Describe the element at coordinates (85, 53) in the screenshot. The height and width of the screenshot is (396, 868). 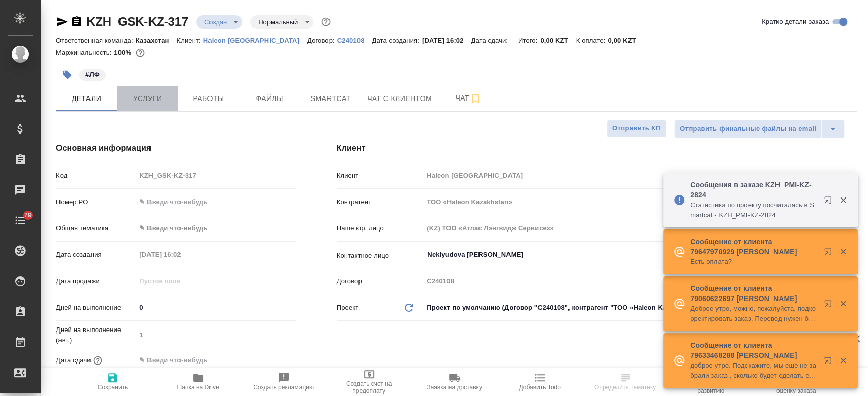
I see `p: Маржинальность:` at that location.